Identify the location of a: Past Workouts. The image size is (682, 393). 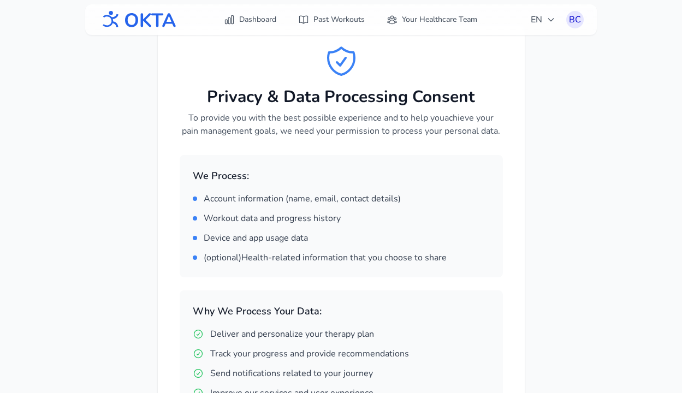
(331, 20).